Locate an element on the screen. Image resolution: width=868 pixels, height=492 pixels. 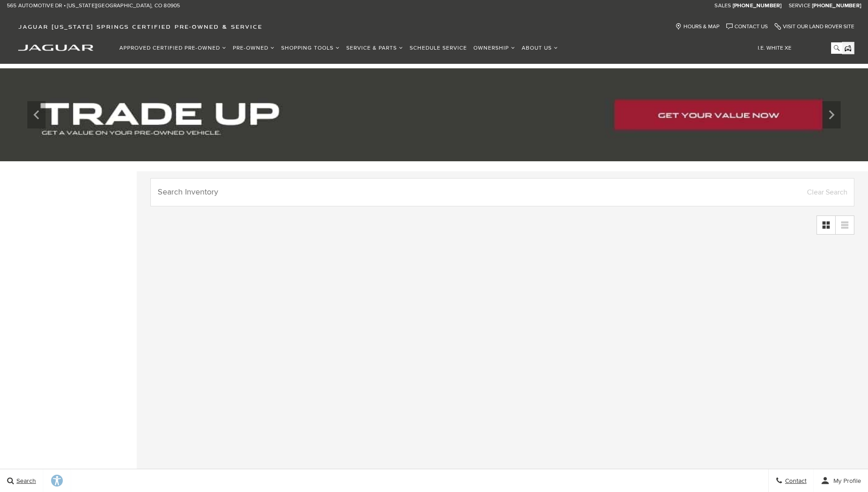
img: Jaguar is located at coordinates (55, 48).